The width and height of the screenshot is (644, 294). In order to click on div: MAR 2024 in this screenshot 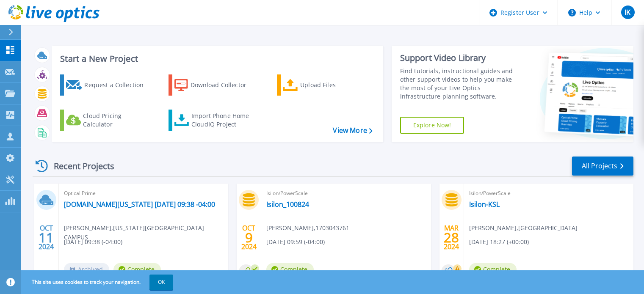, I will do `click(451, 237)`.